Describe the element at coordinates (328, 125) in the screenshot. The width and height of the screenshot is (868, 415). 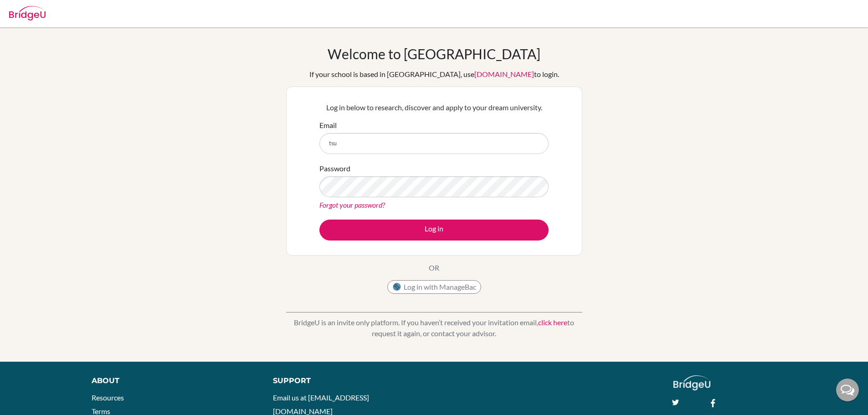
I see `label: Email` at that location.